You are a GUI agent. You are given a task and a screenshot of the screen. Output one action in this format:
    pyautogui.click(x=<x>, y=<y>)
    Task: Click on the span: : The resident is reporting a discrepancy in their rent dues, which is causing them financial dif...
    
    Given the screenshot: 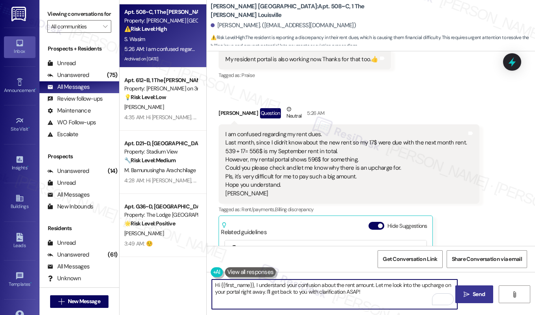 What is the action you would take?
    pyautogui.click(x=373, y=42)
    